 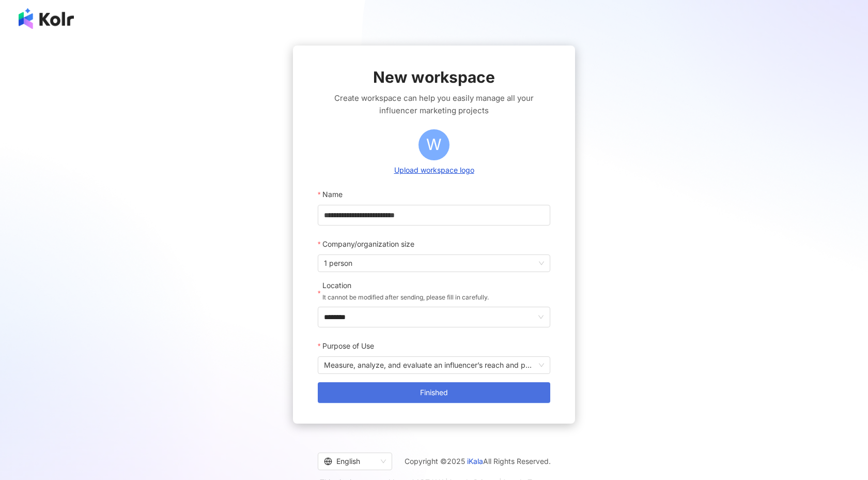 What do you see at coordinates (475, 461) in the screenshot?
I see `a: iKala` at bounding box center [475, 461].